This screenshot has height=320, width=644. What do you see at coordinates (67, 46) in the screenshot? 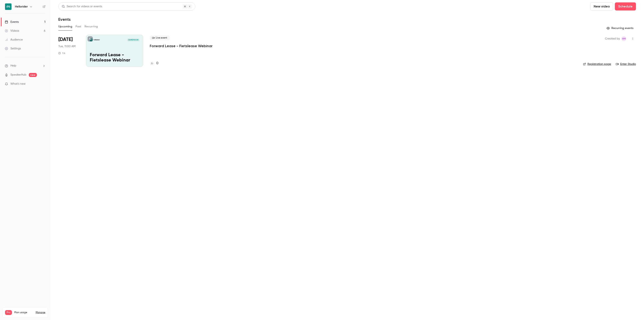
I see `span: Tue, 11:00 AM` at bounding box center [67, 46].